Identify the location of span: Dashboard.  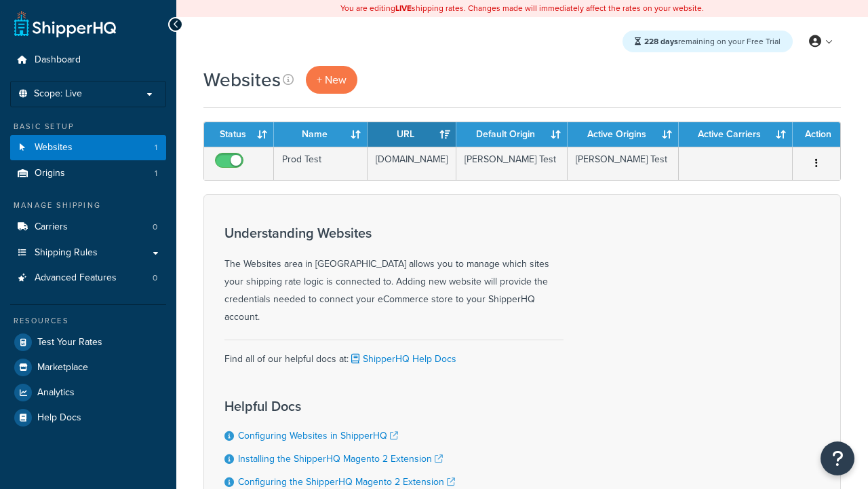
(57, 60).